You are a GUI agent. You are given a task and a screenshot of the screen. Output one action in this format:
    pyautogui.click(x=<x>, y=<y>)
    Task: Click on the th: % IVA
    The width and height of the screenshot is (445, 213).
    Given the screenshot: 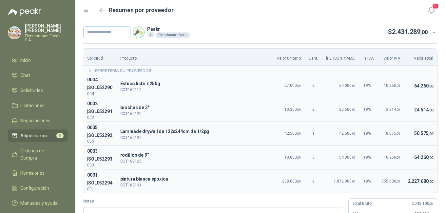 What is the action you would take?
    pyautogui.click(x=368, y=57)
    